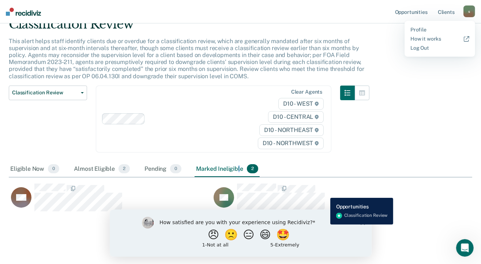  Describe the element at coordinates (23, 12) in the screenshot. I see `img: Recidiviz` at that location.